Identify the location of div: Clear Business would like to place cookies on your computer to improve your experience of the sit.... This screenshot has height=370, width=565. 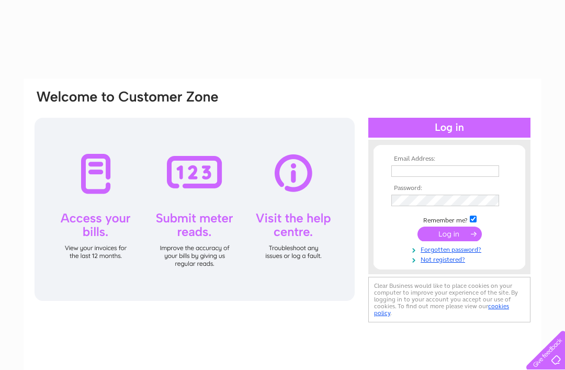
(449, 299).